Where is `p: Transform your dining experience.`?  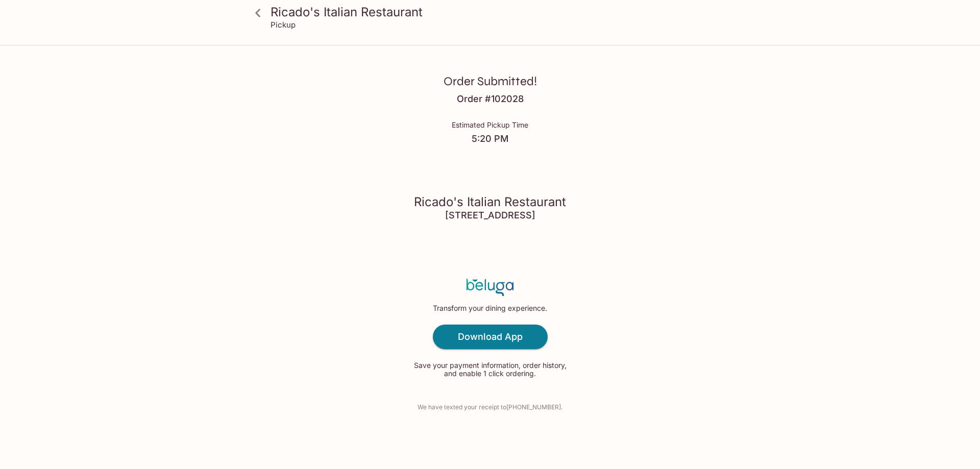 p: Transform your dining experience. is located at coordinates (490, 308).